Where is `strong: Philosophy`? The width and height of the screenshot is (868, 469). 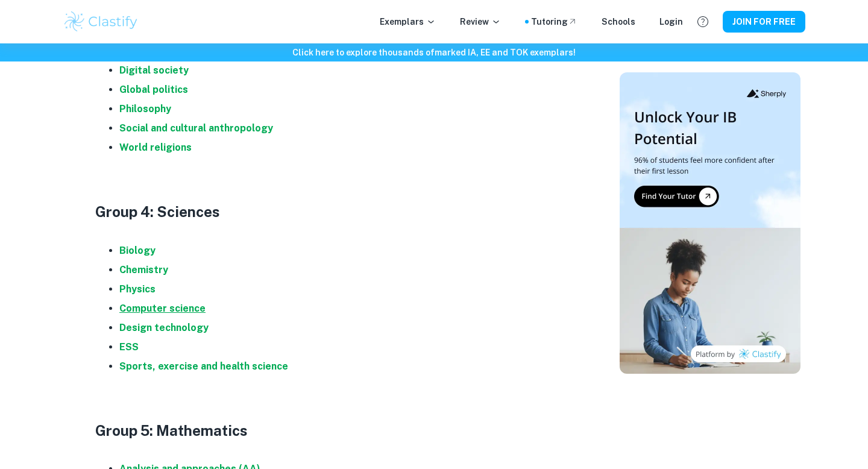 strong: Philosophy is located at coordinates (145, 108).